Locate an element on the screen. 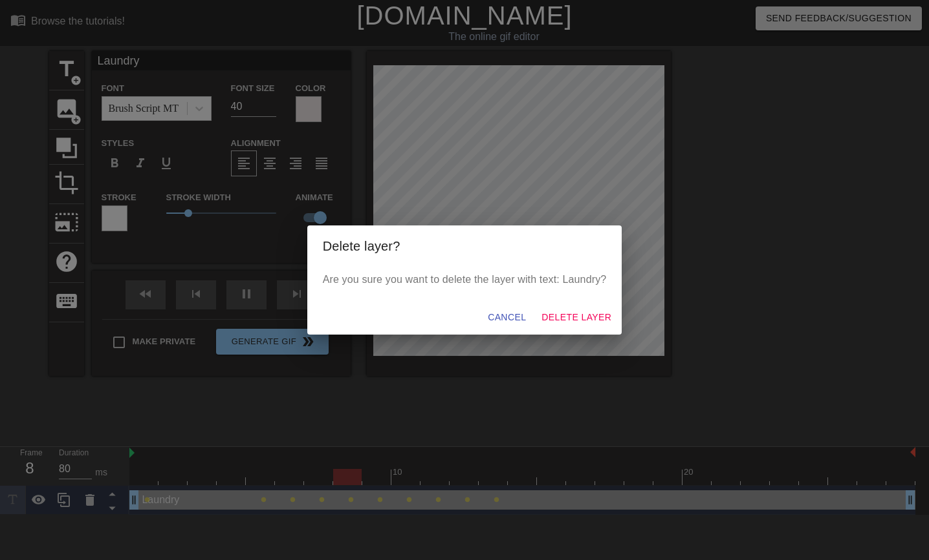 The image size is (929, 560). button: Cancel is located at coordinates (506, 317).